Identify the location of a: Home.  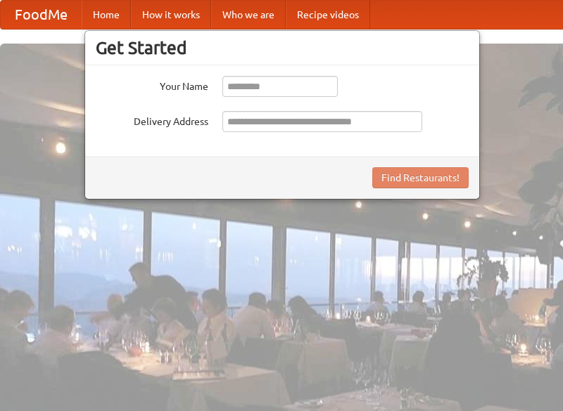
(106, 15).